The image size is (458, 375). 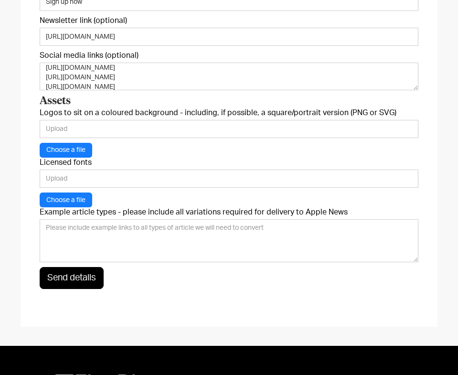 I want to click on label: Licensed fonts, so click(x=229, y=162).